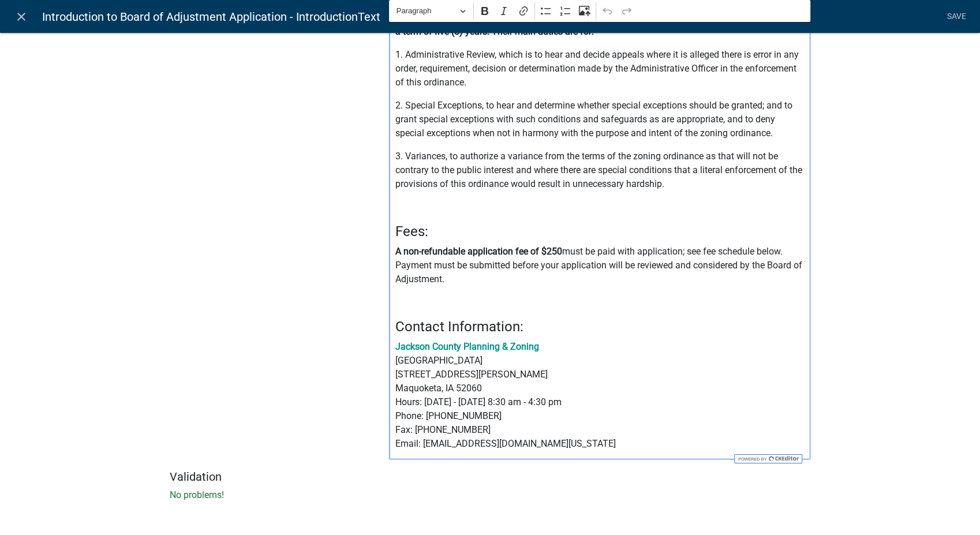  Describe the element at coordinates (600, 231) in the screenshot. I see `h4: Fees:` at that location.